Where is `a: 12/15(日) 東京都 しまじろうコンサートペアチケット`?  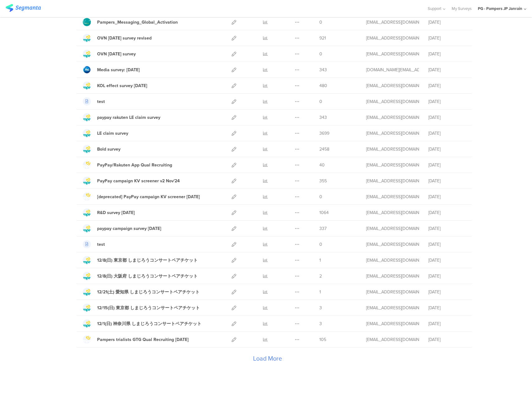 a: 12/15(日) 東京都 しまじろうコンサートペアチケット is located at coordinates (142, 308).